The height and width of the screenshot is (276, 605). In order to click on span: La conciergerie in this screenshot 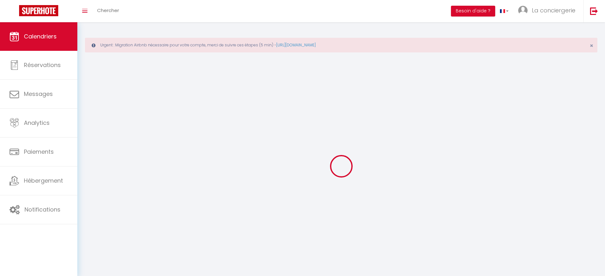, I will do `click(553, 10)`.